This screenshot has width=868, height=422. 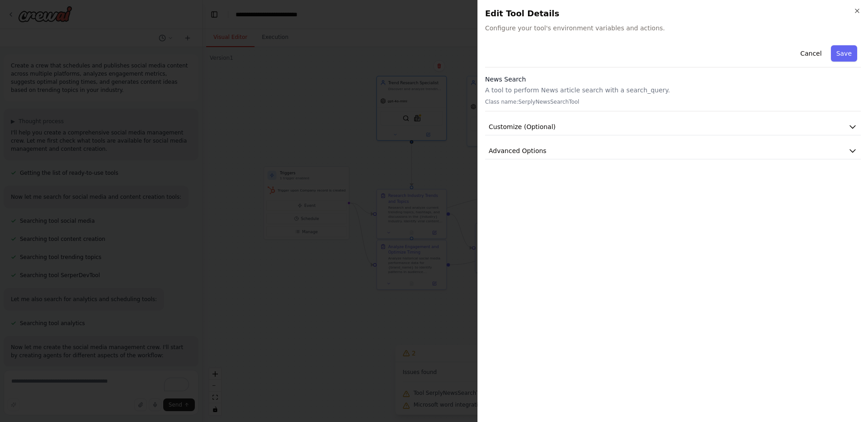 I want to click on button: Advanced Options, so click(x=673, y=151).